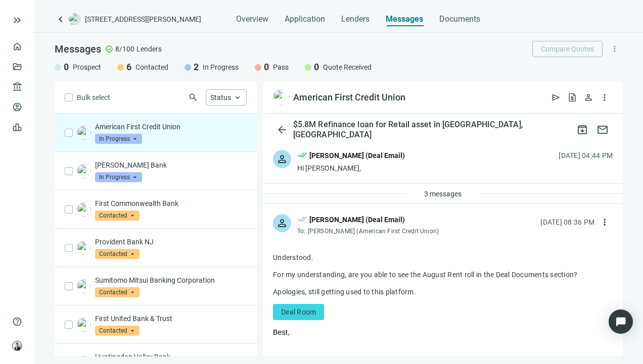  I want to click on span: keyboard_arrow_up, so click(237, 98).